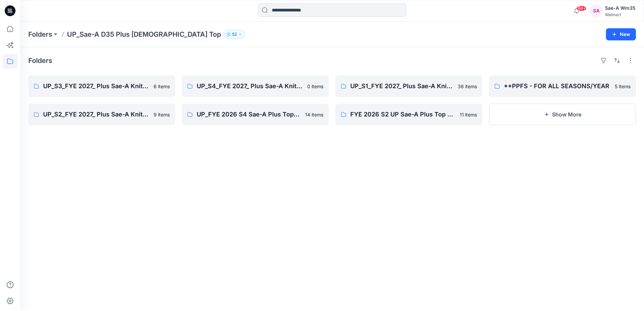 Image resolution: width=644 pixels, height=311 pixels. Describe the element at coordinates (409, 86) in the screenshot. I see `a: UP_S1_FYE 2027_ Plus Sae-A Knit Tops & dresses38 items` at that location.